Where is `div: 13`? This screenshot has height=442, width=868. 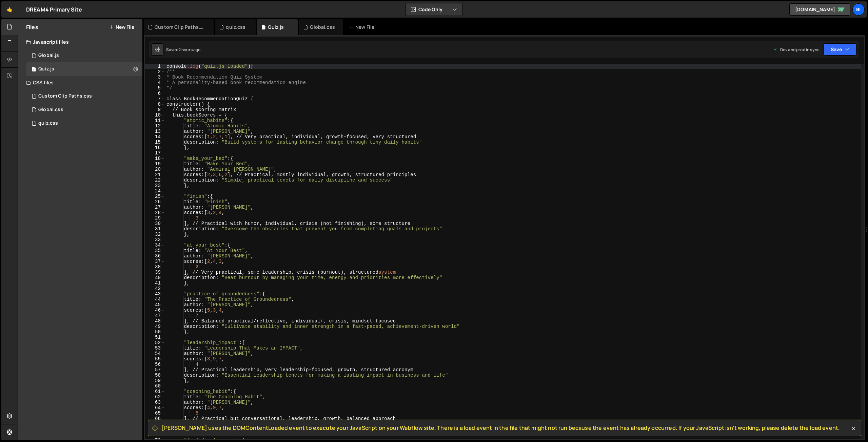 div: 13 is located at coordinates (155, 132).